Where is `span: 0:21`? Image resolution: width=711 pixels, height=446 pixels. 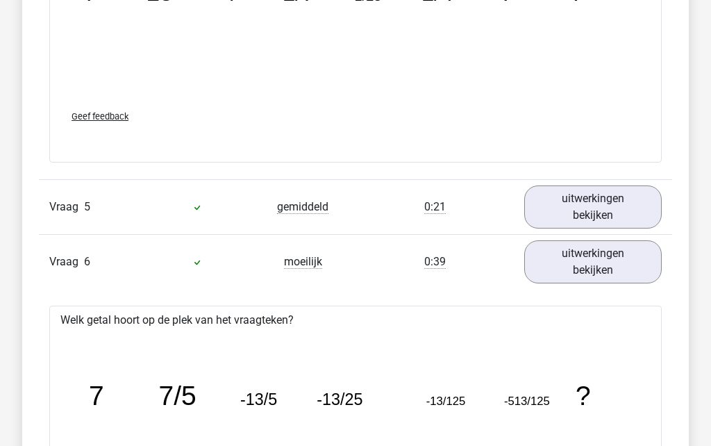
span: 0:21 is located at coordinates (435, 208).